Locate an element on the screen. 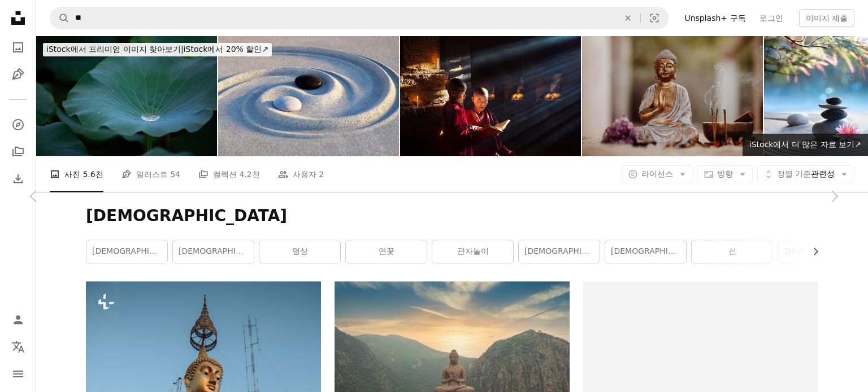 The image size is (868, 392). a: 로그인 / 가입 is located at coordinates (18, 320).